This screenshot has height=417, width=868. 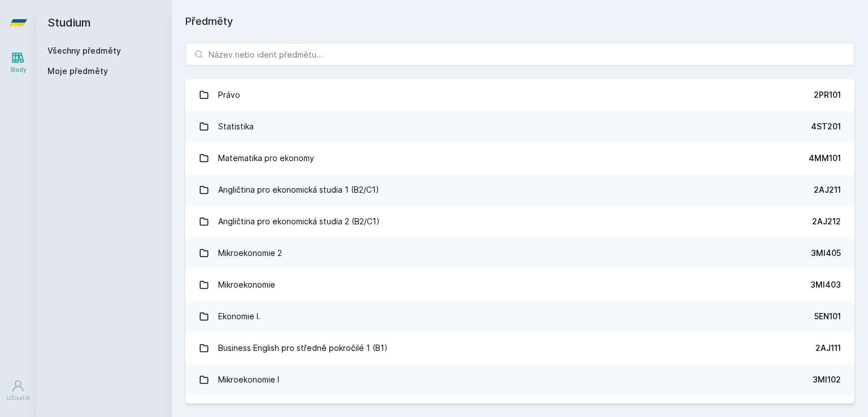 What do you see at coordinates (828, 316) in the screenshot?
I see `div: 5EN101` at bounding box center [828, 316].